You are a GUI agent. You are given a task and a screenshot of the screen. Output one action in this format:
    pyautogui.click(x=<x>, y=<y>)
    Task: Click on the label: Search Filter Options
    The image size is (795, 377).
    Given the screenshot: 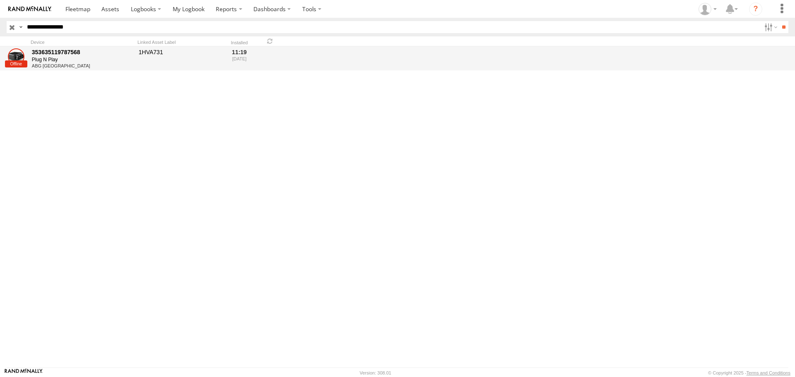 What is the action you would take?
    pyautogui.click(x=770, y=27)
    